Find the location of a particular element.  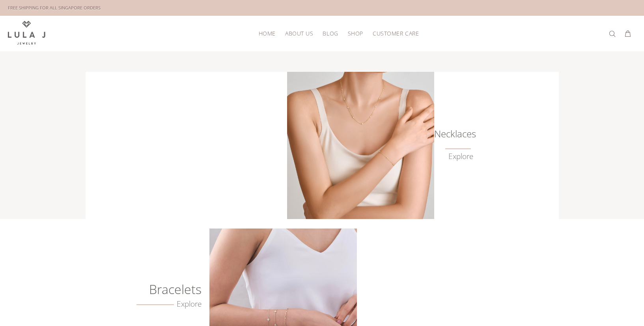

a: HOME is located at coordinates (267, 33).